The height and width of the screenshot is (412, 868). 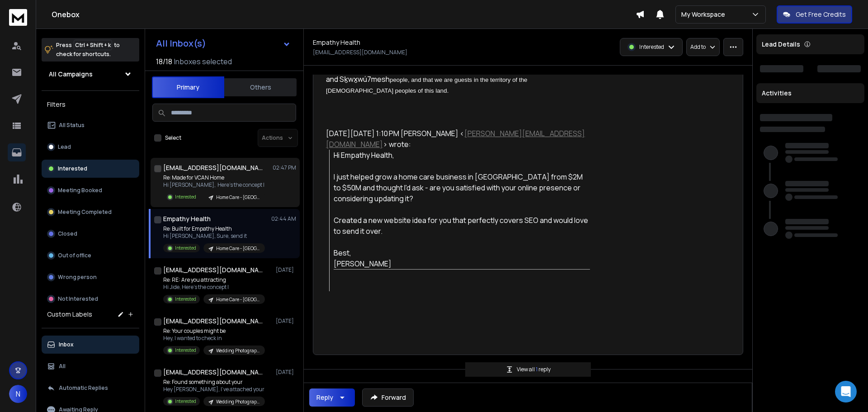 What do you see at coordinates (90, 277) in the screenshot?
I see `button: Wrong person` at bounding box center [90, 277].